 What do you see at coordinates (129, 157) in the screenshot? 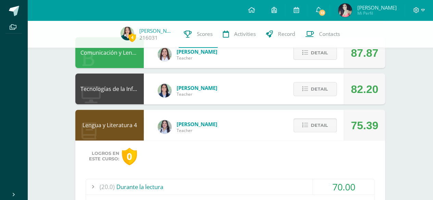
I see `div: 0` at bounding box center [129, 157].